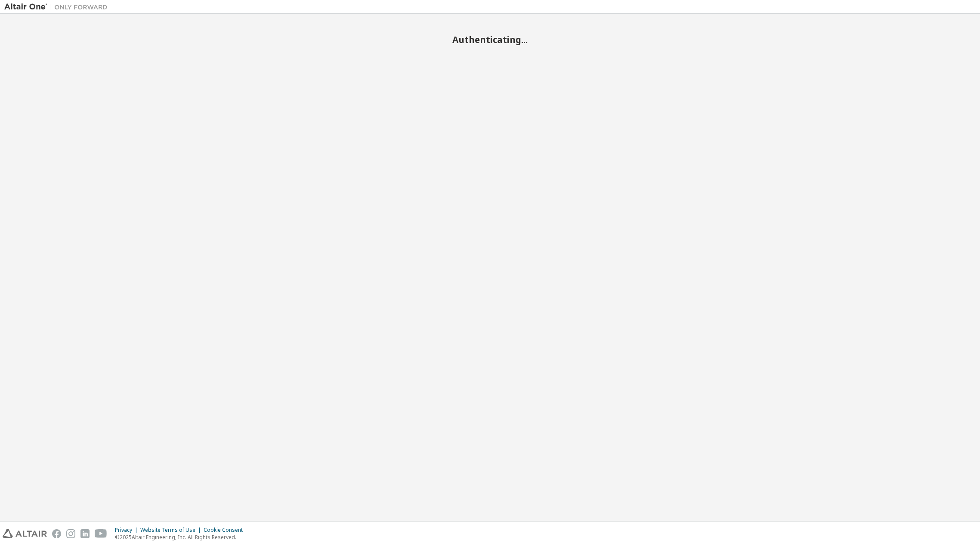 The image size is (980, 546). I want to click on div: Cookie Consent, so click(225, 531).